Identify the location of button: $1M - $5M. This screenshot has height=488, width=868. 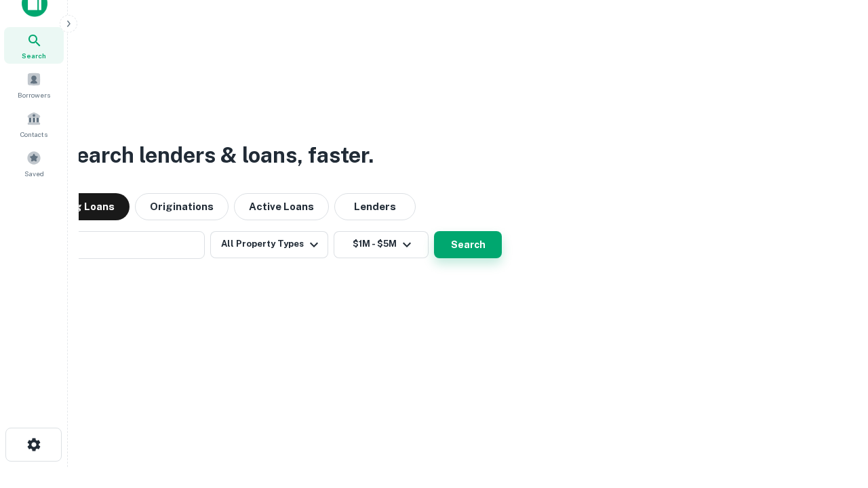
(381, 244).